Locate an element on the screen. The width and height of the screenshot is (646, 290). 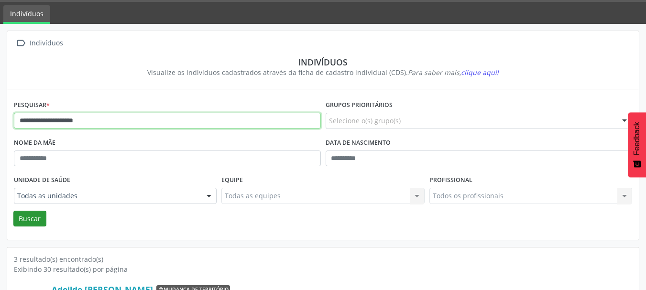
label: Nome da mãe is located at coordinates (34, 143).